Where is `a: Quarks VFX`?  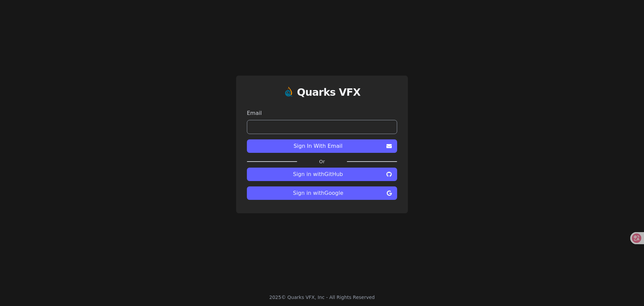
a: Quarks VFX is located at coordinates (328, 95).